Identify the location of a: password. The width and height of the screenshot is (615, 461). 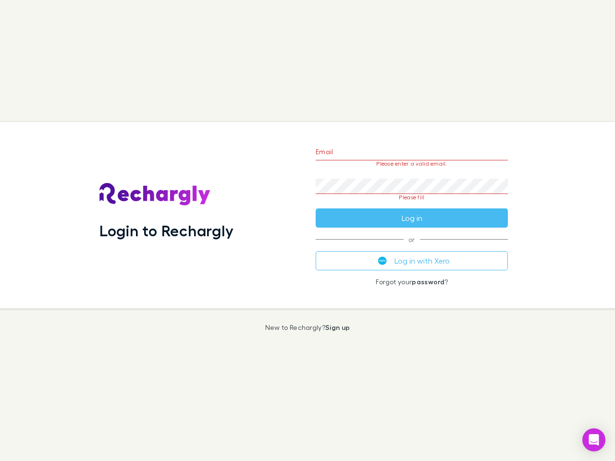
(428, 282).